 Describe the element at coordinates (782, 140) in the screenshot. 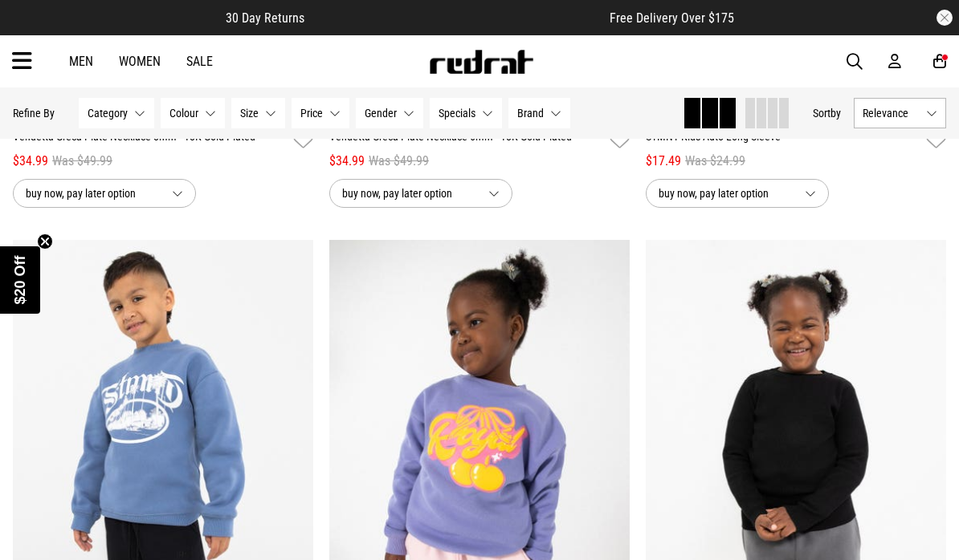

I see `a: STMNT Kids Auto Long Sleeve` at that location.